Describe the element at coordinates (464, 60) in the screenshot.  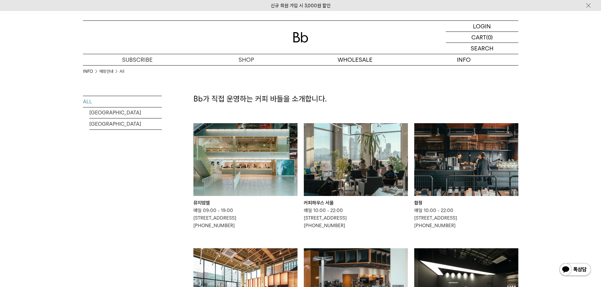
I see `p: INFO` at that location.